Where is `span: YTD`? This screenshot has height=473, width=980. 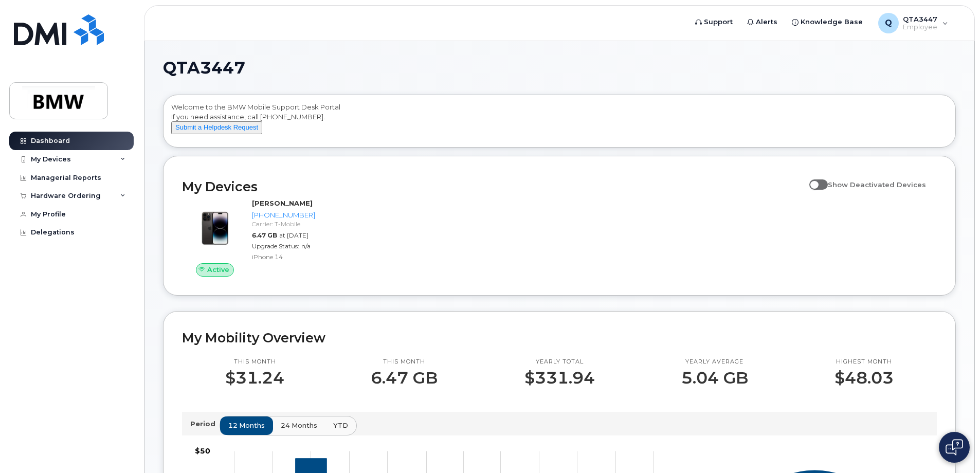
span: YTD is located at coordinates (340, 425).